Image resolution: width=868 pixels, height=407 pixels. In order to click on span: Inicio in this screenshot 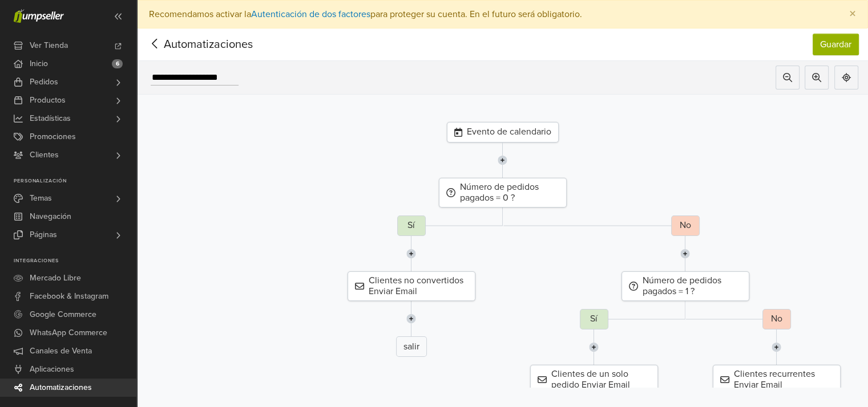, I will do `click(39, 64)`.